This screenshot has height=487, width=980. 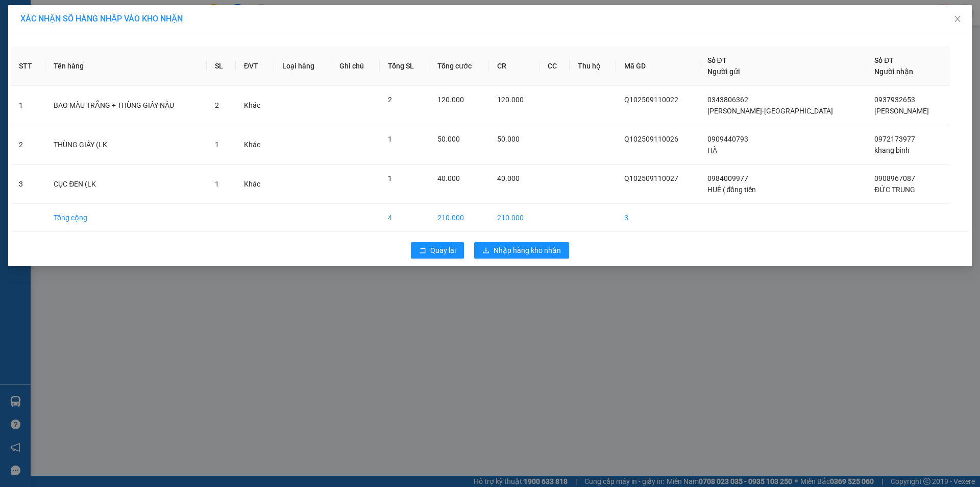 What do you see at coordinates (732, 189) in the screenshot?
I see `span: HUÊ ( đồng tiến` at bounding box center [732, 189].